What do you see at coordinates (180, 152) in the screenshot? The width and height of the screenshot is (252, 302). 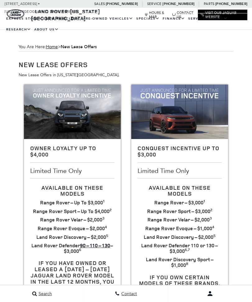 I see `h2: Conquest Incentive Up To $3,000` at bounding box center [180, 152].